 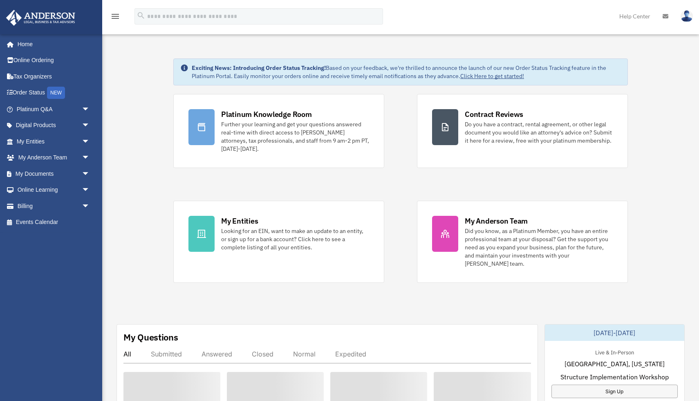 What do you see at coordinates (151, 337) in the screenshot?
I see `div: My Questions` at bounding box center [151, 337].